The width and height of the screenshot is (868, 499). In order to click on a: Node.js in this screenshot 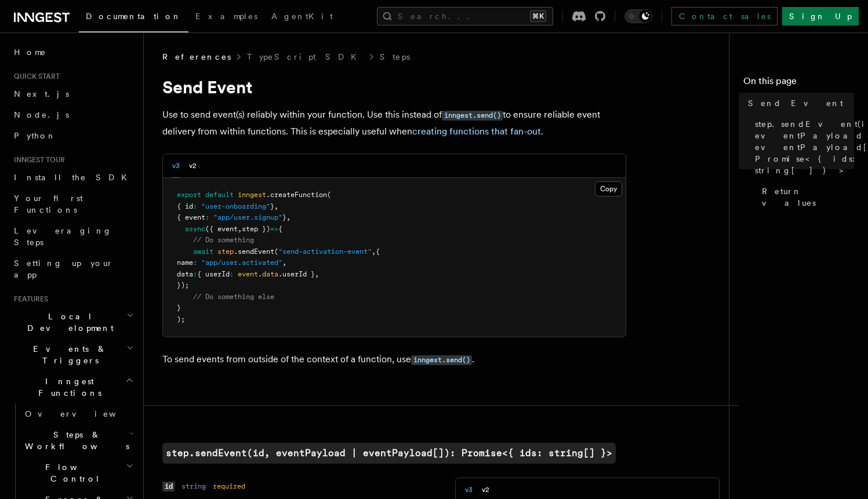, I will do `click(72, 115)`.